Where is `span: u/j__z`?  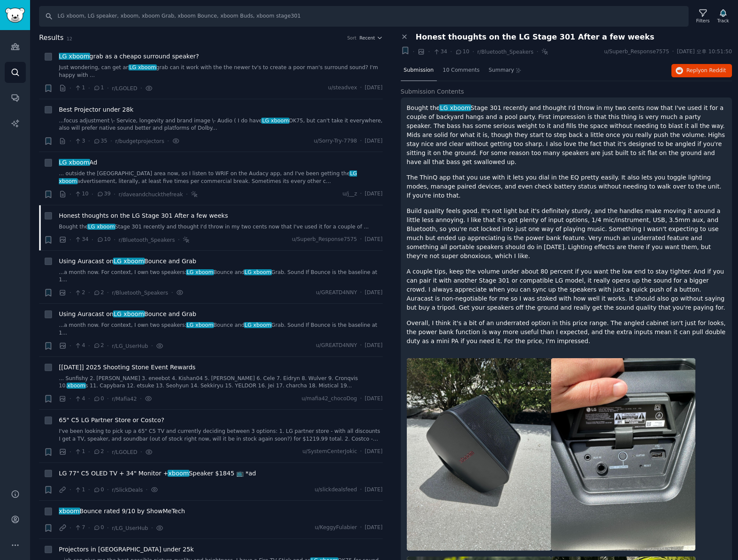
span: u/j__z is located at coordinates (350, 194).